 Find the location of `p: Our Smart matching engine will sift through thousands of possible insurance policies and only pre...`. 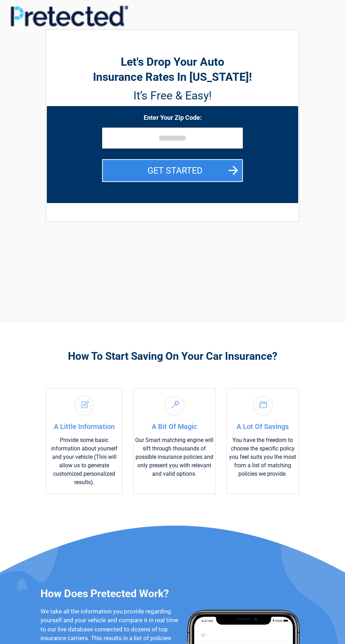

p: Our Smart matching engine will sift through thousands of possible insurance policies and only pre... is located at coordinates (174, 457).